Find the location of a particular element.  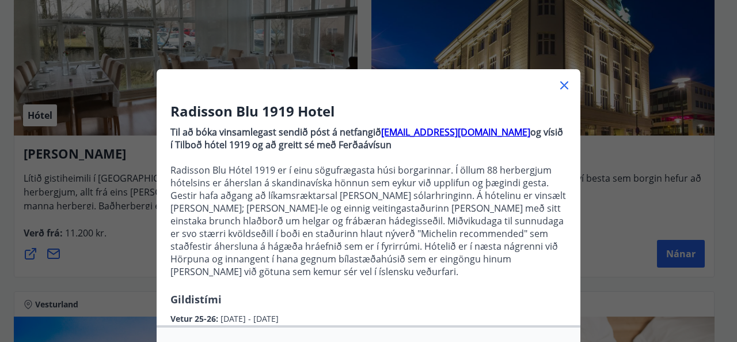

span: Gildistími is located at coordinates (196, 299).